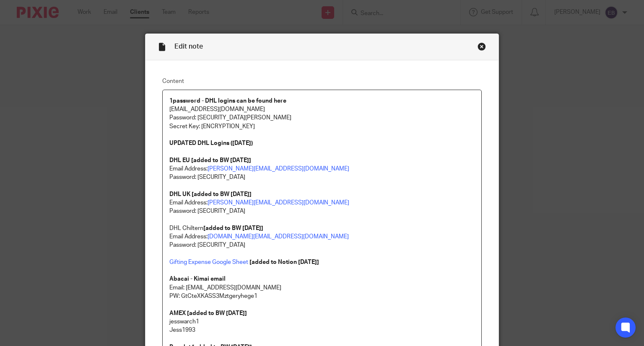 This screenshot has width=644, height=346. What do you see at coordinates (482, 46) in the screenshot?
I see `div: Close this dialog window` at bounding box center [482, 46].